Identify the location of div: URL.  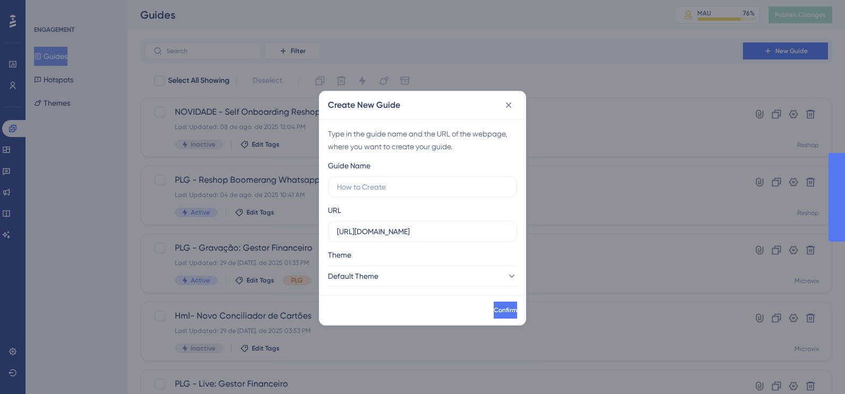
(334, 210).